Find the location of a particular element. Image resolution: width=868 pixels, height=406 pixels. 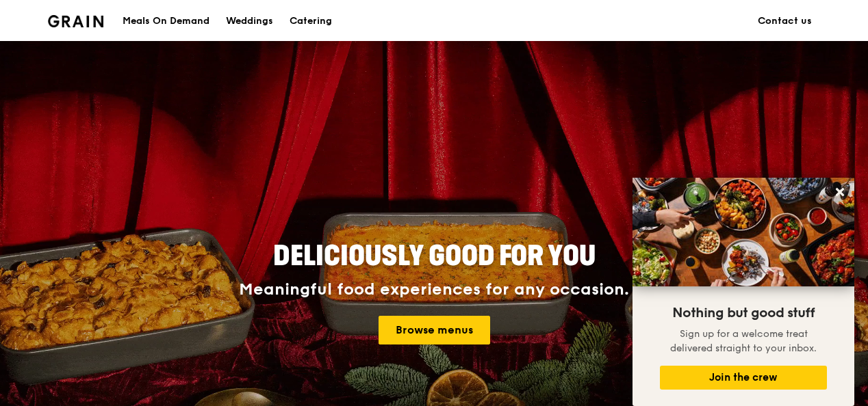

div: Meals On Demand is located at coordinates (165, 21).